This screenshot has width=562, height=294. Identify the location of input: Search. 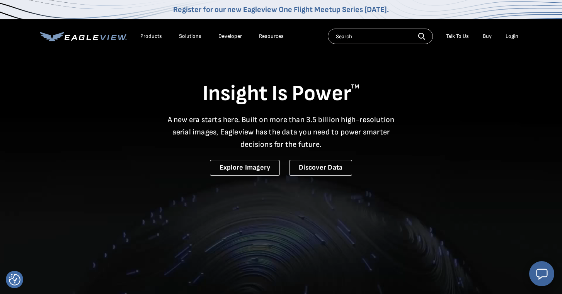
(380, 36).